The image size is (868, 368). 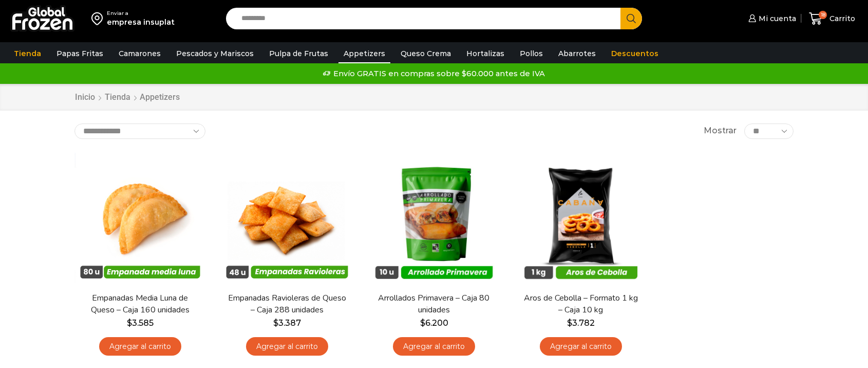 What do you see at coordinates (140, 131) in the screenshot?
I see `select: Pedido de la tienda` at bounding box center [140, 131].